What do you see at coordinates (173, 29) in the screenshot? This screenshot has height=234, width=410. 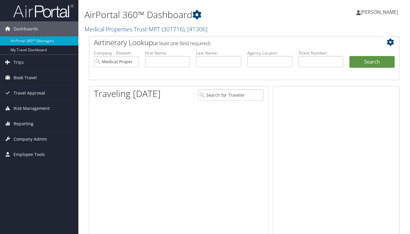 I see `span: ( 301716 )` at bounding box center [173, 29].